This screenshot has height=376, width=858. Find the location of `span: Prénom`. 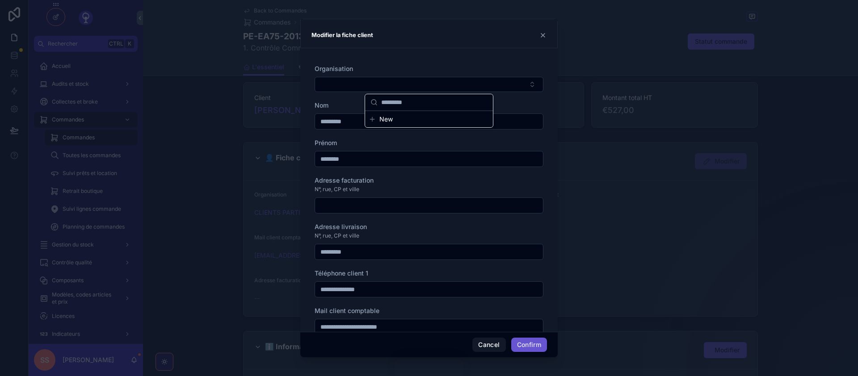

span: Prénom is located at coordinates (326, 143).